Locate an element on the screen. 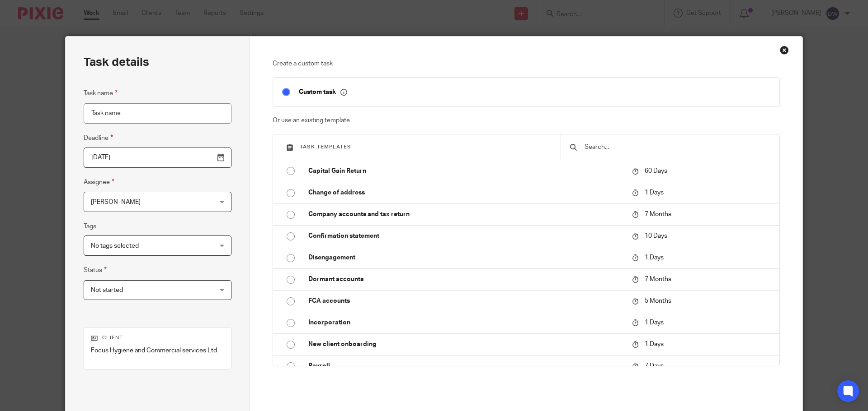 The image size is (868, 411). p: FCA accounts is located at coordinates (465, 301).